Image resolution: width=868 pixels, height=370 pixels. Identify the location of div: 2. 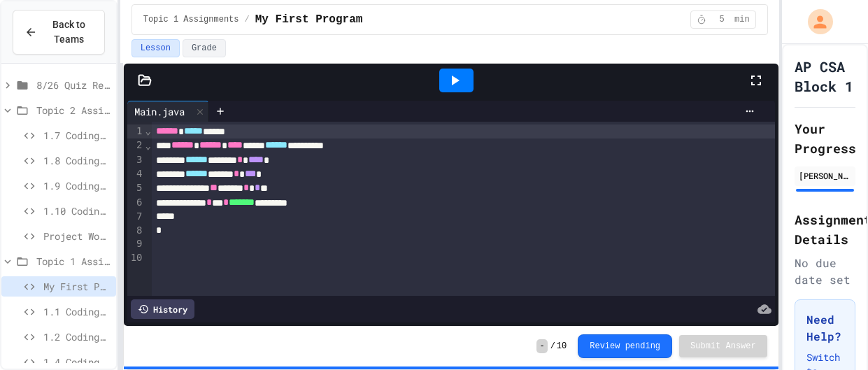
(135, 146).